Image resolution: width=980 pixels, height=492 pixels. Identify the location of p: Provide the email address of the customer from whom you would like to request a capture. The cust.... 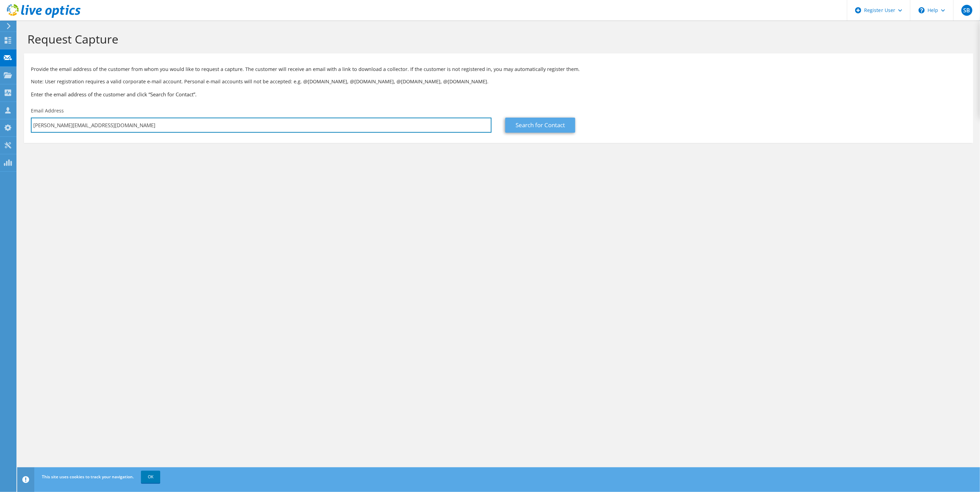
(498, 69).